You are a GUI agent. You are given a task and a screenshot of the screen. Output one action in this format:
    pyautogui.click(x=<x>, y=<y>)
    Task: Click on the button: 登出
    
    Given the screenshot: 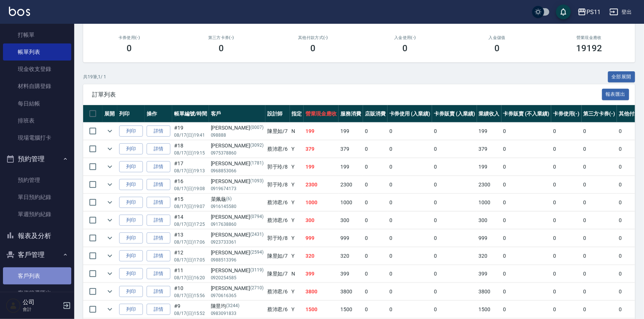 What is the action you would take?
    pyautogui.click(x=621, y=12)
    